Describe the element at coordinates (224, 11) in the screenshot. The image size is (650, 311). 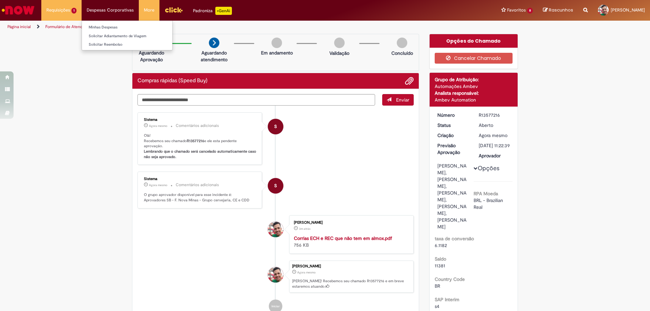
I see `p: +GenAi` at that location.